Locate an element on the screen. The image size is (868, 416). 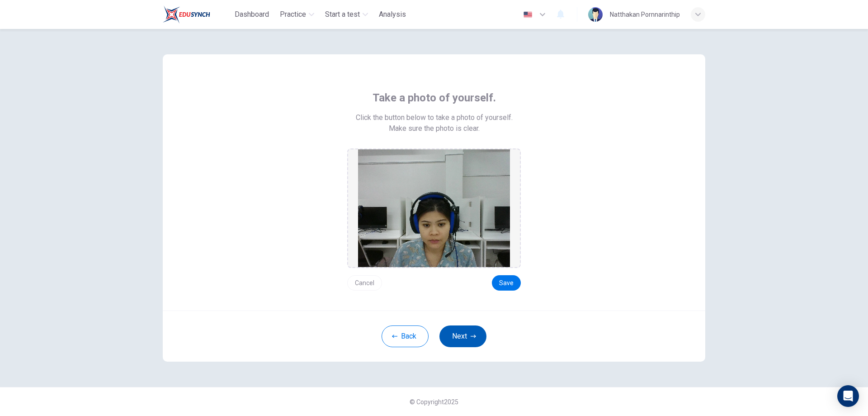
a: Train Test logo is located at coordinates (196, 14).